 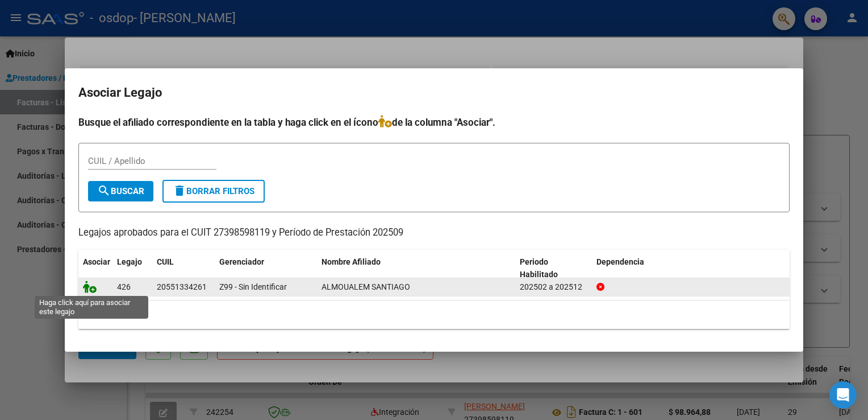 What do you see at coordinates (181, 286) in the screenshot?
I see `div: 20551334261` at bounding box center [181, 286].